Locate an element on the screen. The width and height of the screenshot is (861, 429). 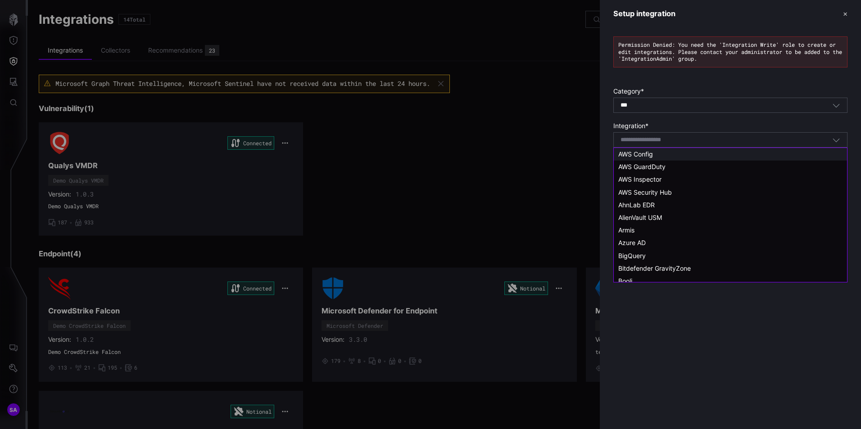
span: AlienVault USM is located at coordinates (640, 217).